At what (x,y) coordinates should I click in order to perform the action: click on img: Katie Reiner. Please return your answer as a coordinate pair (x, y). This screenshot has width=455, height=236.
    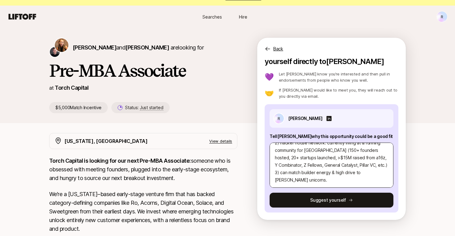
    Looking at the image, I should click on (62, 45).